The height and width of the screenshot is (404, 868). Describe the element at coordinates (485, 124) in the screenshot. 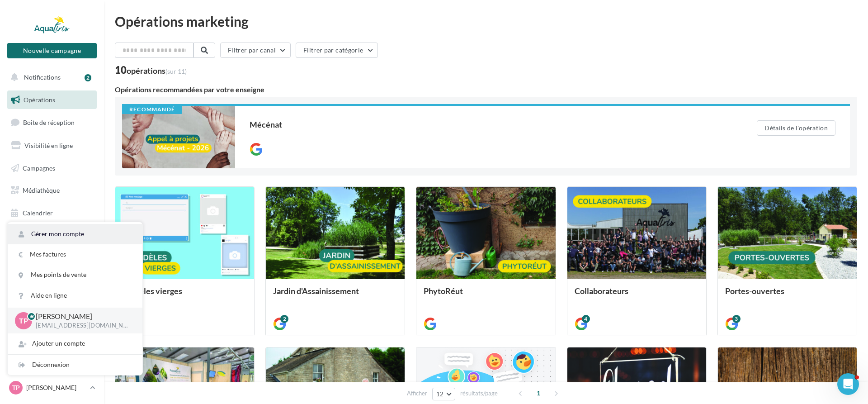

I see `div: Mécénat` at that location.